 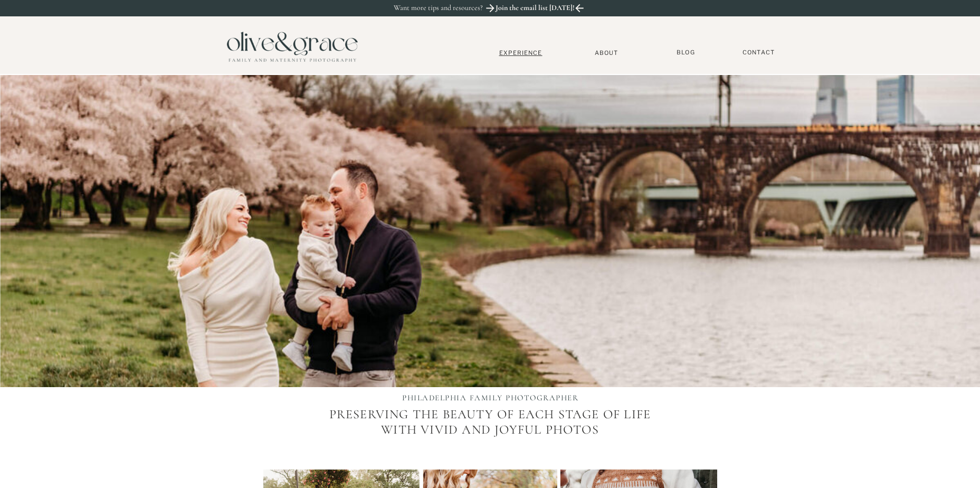 What do you see at coordinates (607, 52) in the screenshot?
I see `a: About` at bounding box center [607, 52].